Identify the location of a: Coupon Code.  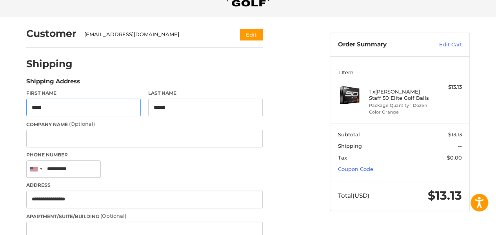
(356, 169).